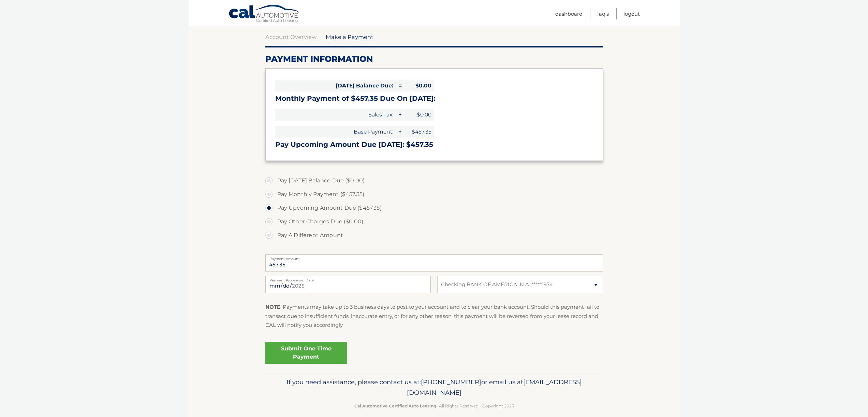 The image size is (868, 417). I want to click on a: Submit One Time Payment, so click(306, 352).